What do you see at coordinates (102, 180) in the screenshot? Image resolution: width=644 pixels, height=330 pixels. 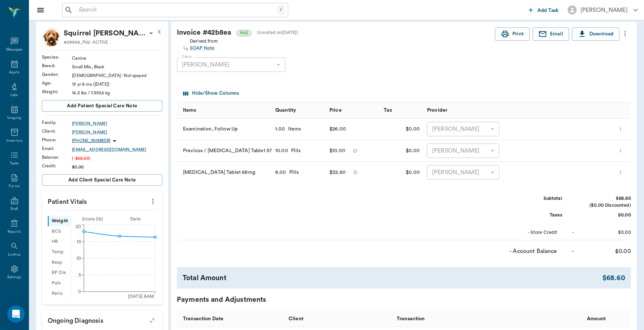 I see `span: Add client Special Care Note` at bounding box center [102, 180].